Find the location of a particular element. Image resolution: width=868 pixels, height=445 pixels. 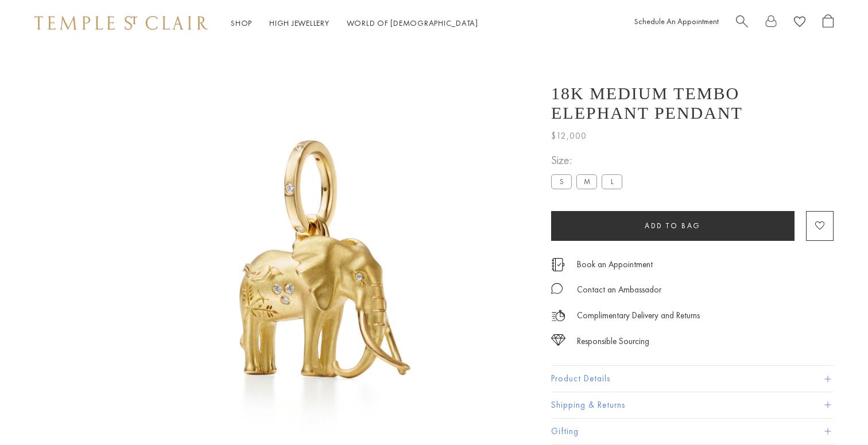

h1: 18K Medium Tembo Elephant Pendant is located at coordinates (693, 103).